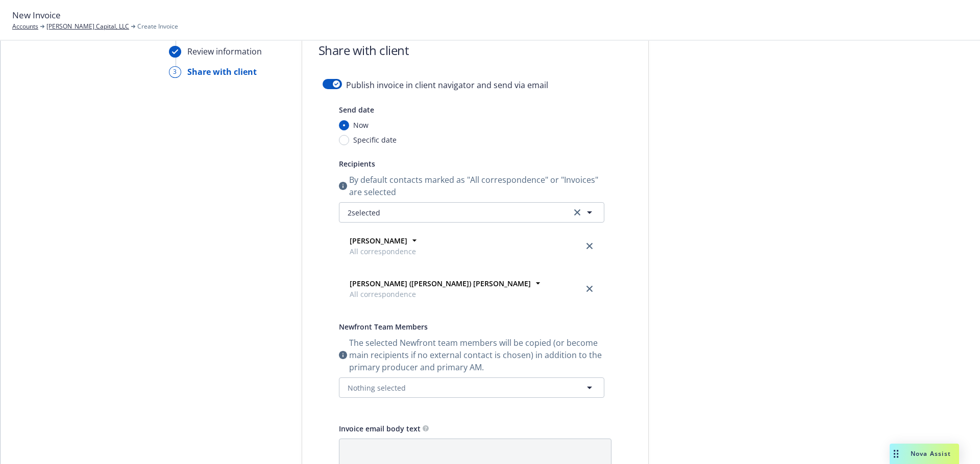  I want to click on input: Specific date, so click(344, 140).